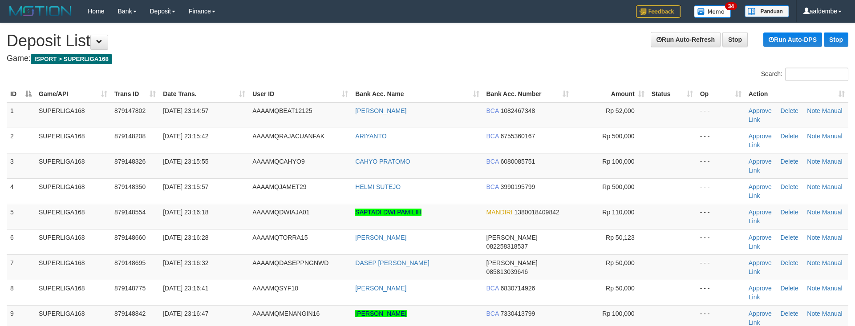 This screenshot has height=326, width=855. What do you see at coordinates (21, 292) in the screenshot?
I see `td: 8` at bounding box center [21, 292].